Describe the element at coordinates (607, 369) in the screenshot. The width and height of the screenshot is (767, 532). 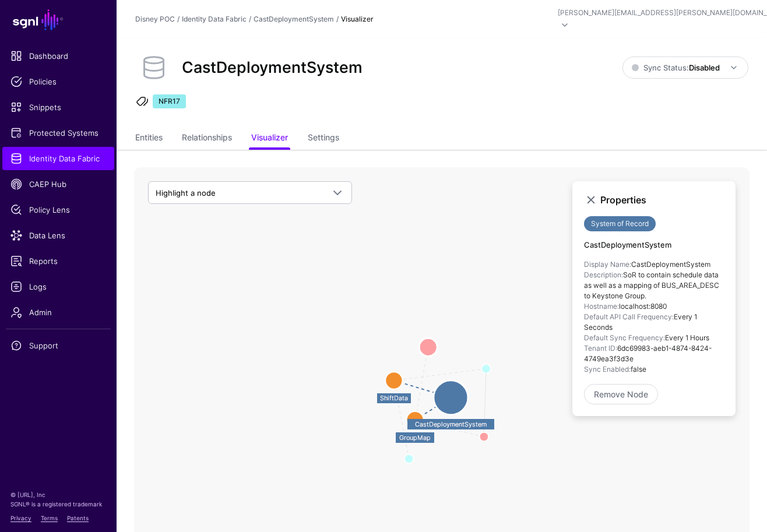
I see `strong: Sync Enabled:` at that location.